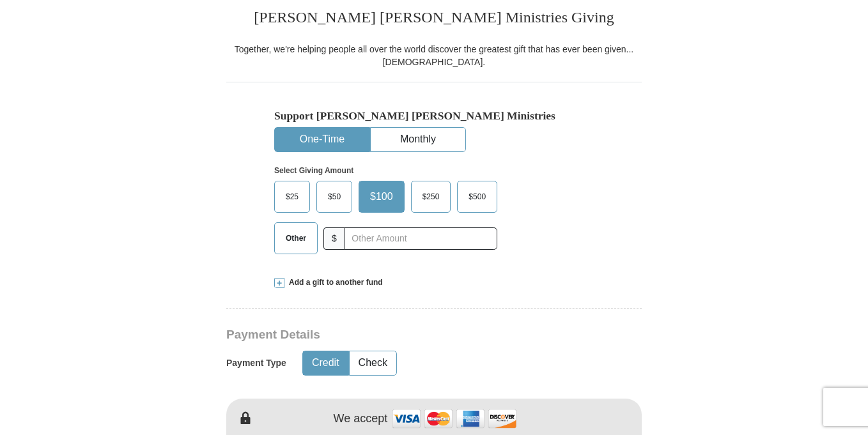 The width and height of the screenshot is (868, 435). Describe the element at coordinates (314, 171) in the screenshot. I see `strong: Select Giving Amount` at that location.